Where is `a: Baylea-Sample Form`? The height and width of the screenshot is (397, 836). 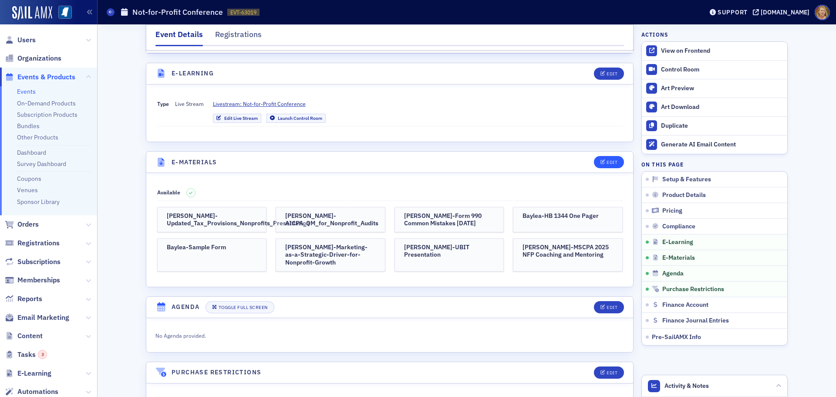
a: Baylea-Sample Form is located at coordinates (212, 255).